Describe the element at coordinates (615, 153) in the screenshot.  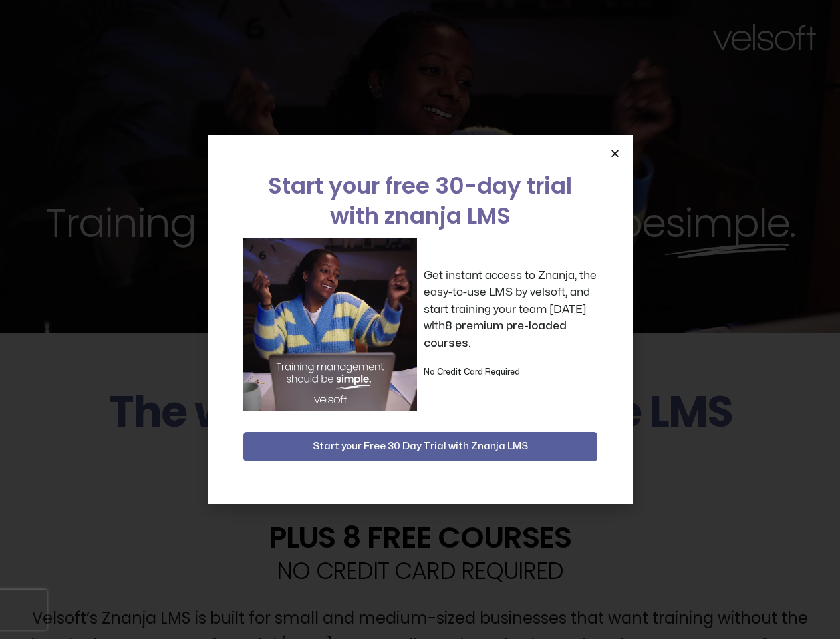
I see `a: Close` at that location.